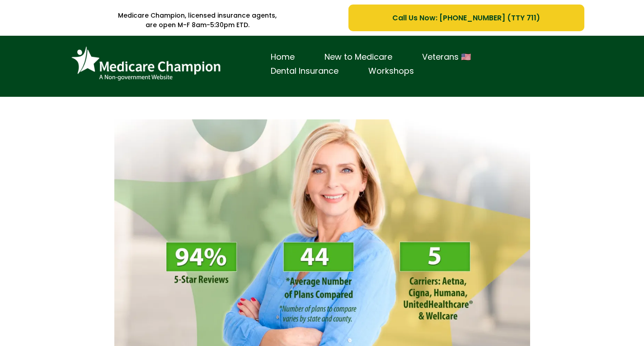 Image resolution: width=644 pixels, height=346 pixels. Describe the element at coordinates (305, 71) in the screenshot. I see `a: Dental Insurance` at that location.